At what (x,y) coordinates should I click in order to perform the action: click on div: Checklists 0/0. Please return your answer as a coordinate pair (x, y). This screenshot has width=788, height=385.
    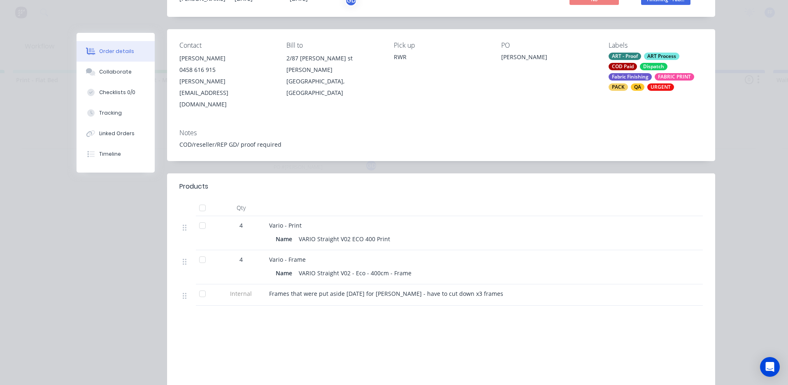
    Looking at the image, I should click on (117, 93).